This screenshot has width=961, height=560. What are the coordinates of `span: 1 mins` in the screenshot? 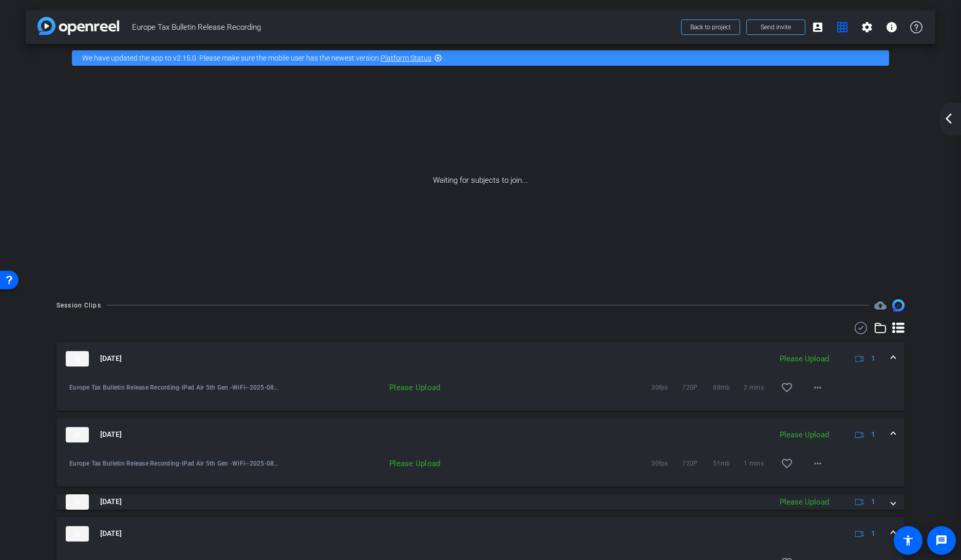 It's located at (760, 463).